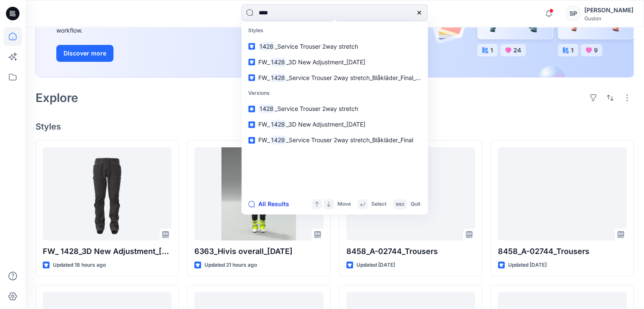 The height and width of the screenshot is (309, 644). What do you see at coordinates (79, 265) in the screenshot?
I see `p: Updated 18 hours ago` at bounding box center [79, 265].